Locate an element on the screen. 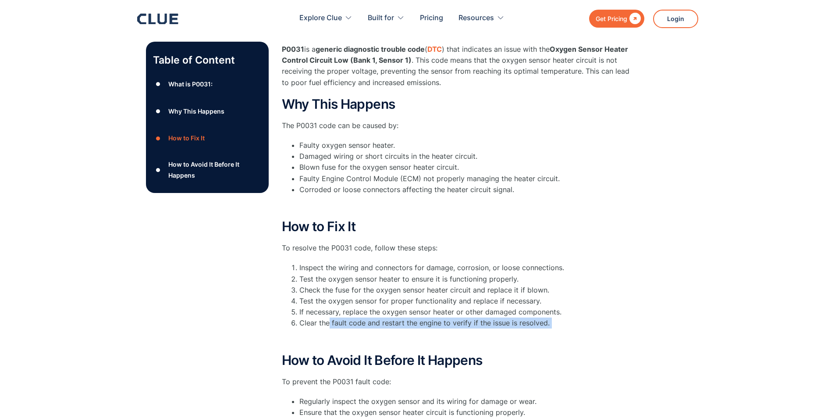 Image resolution: width=835 pixels, height=418 pixels. h2: How to Fix It is located at coordinates (457, 226).